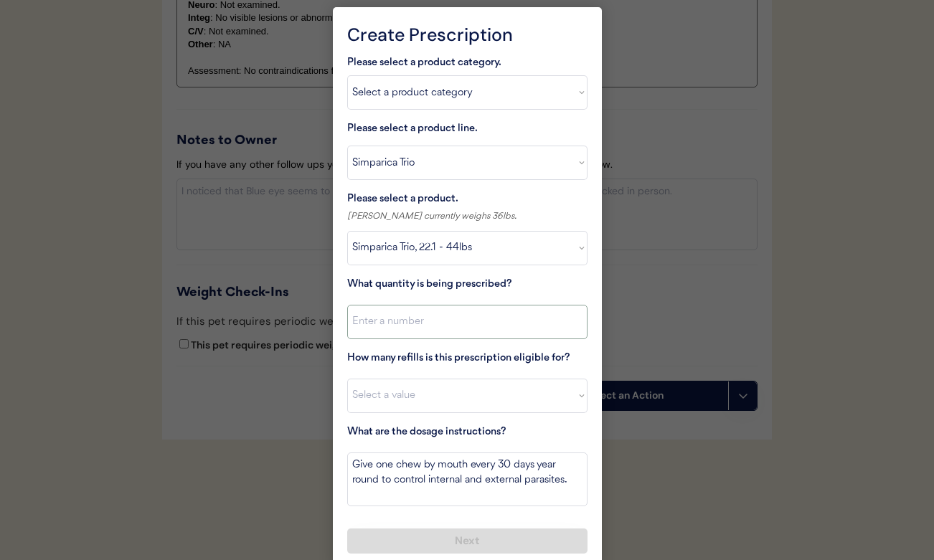  What do you see at coordinates (467, 540) in the screenshot?
I see `button: Next` at bounding box center [467, 540].